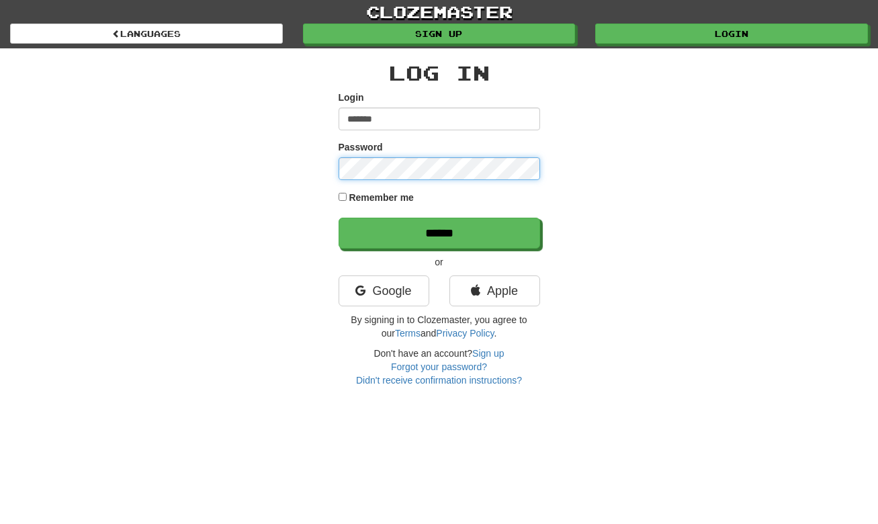 Image resolution: width=878 pixels, height=524 pixels. What do you see at coordinates (351, 97) in the screenshot?
I see `label: Login` at bounding box center [351, 97].